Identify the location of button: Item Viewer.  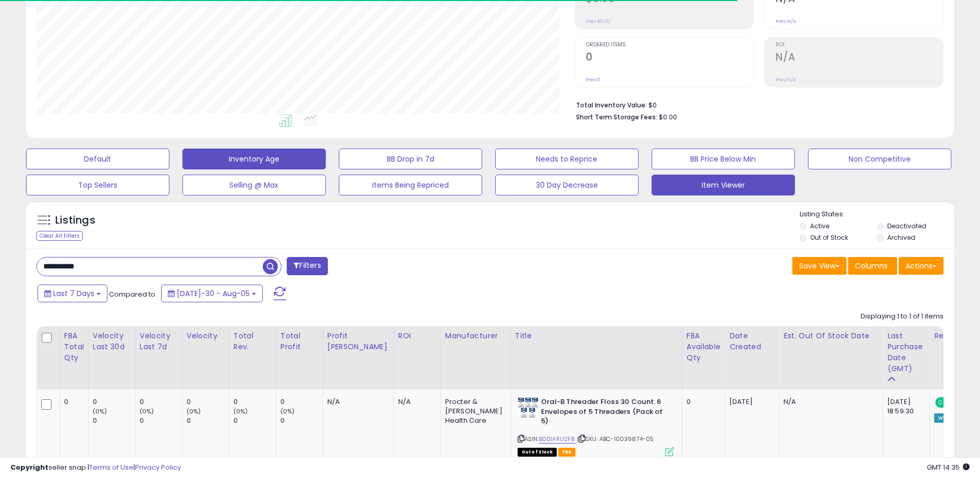
(723, 185).